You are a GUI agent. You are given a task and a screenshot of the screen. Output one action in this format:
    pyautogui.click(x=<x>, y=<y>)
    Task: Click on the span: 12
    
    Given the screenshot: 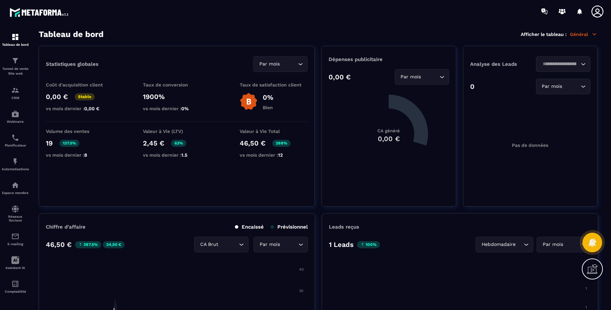 What is the action you would take?
    pyautogui.click(x=280, y=155)
    